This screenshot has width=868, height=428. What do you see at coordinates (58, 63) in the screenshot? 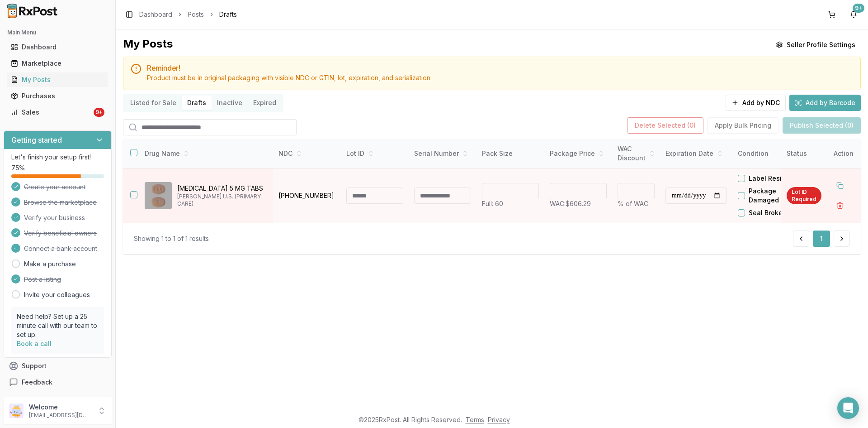
I see `div: Marketplace` at bounding box center [58, 63].